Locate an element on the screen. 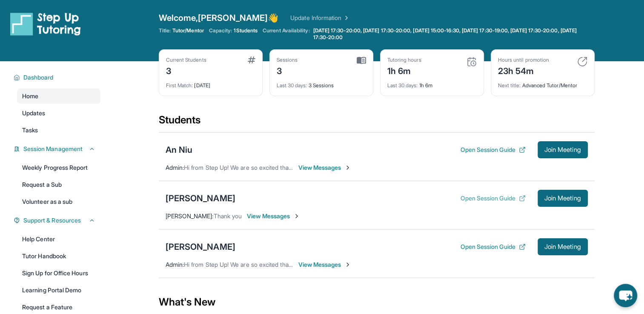 The height and width of the screenshot is (314, 644). span: Home is located at coordinates (30, 96).